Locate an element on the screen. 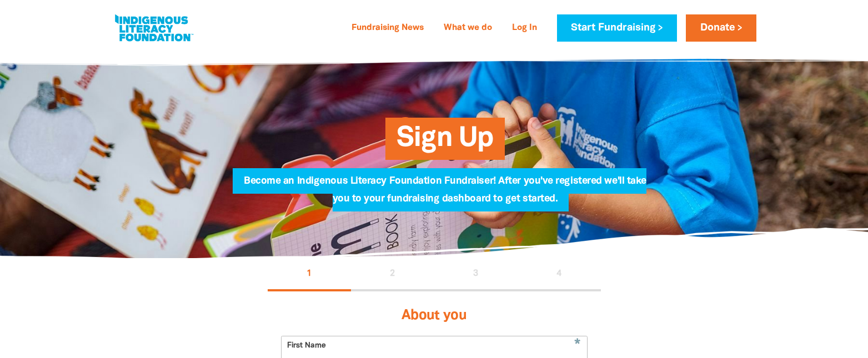  span: Become an Indigenous Literacy Foundation Fundraiser! After you've registered we'll take you to yo... is located at coordinates (444, 194).